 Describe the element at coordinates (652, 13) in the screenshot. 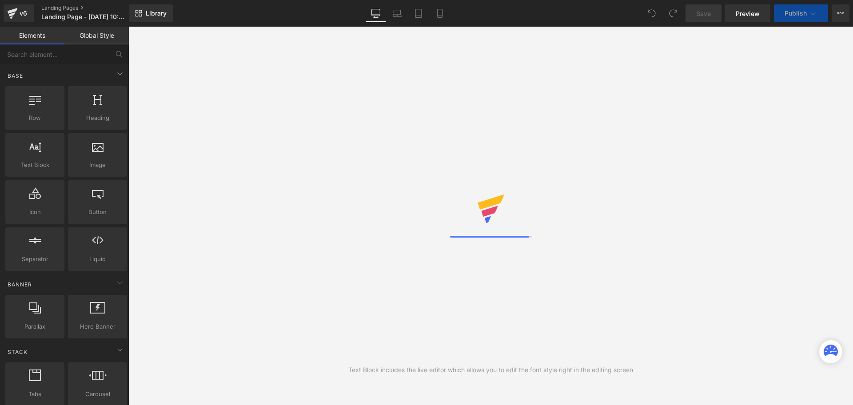

I see `button: Undo` at that location.